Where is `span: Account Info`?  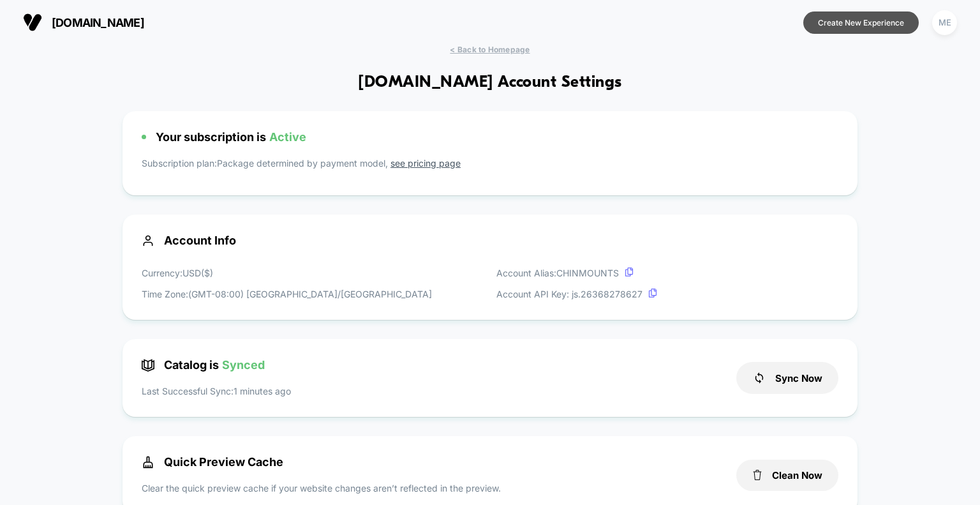
span: Account Info is located at coordinates (490, 240).